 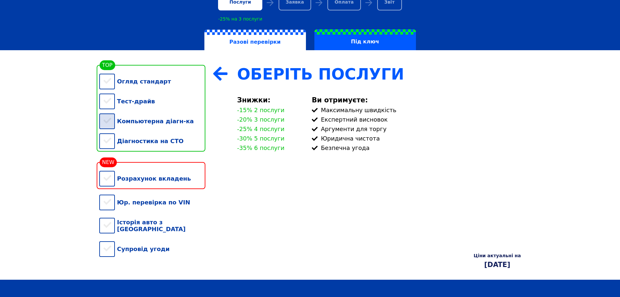 What do you see at coordinates (497, 255) in the screenshot?
I see `div: Ціни актуальні на` at bounding box center [497, 255].